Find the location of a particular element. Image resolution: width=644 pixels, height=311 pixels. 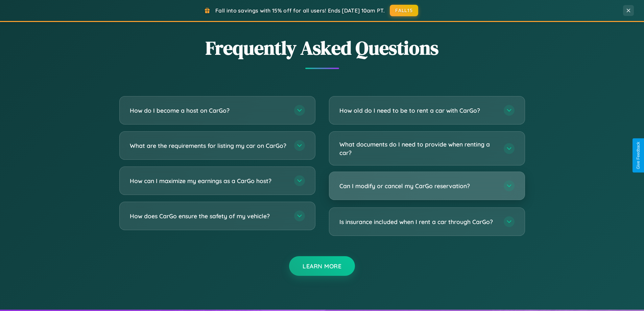

button: FALL15 is located at coordinates (404, 11).